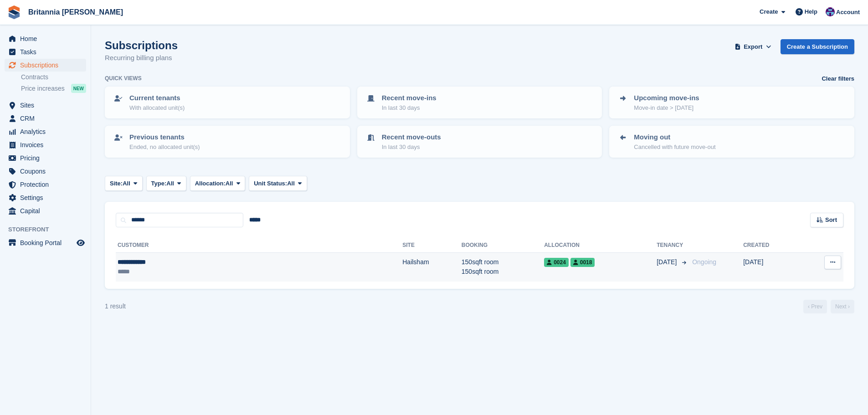  What do you see at coordinates (817, 47) in the screenshot?
I see `a: Create a Subscription` at bounding box center [817, 47].